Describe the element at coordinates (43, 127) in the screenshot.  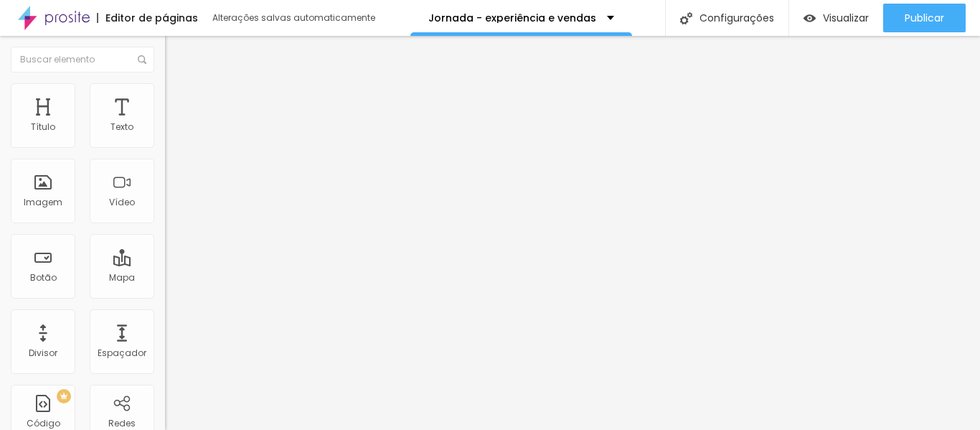
I see `div: Título` at that location.